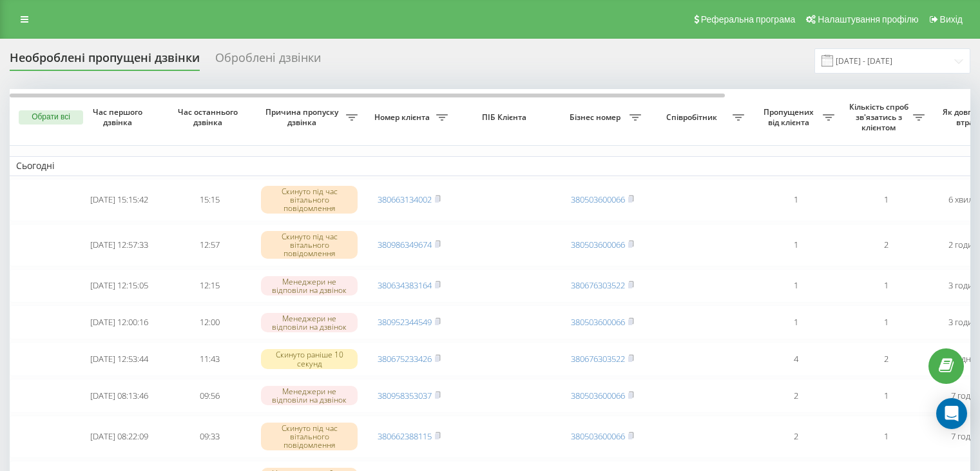  Describe the element at coordinates (796, 358) in the screenshot. I see `td: 4` at that location.